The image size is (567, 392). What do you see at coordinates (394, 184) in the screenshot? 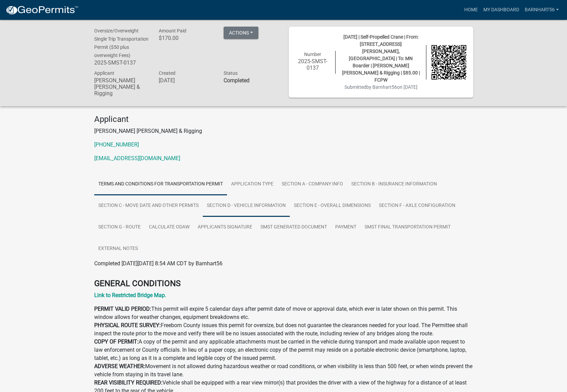
I see `a: Section B - Insurance Information` at bounding box center [394, 184].